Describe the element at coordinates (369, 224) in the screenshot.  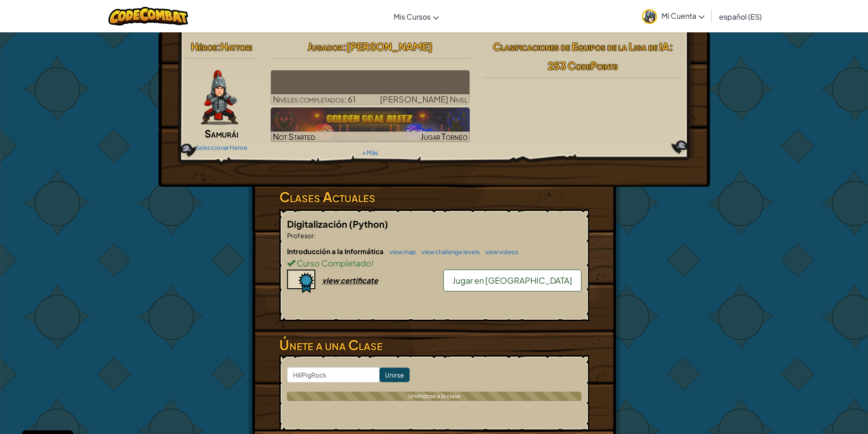
I see `span: (Python)` at that location.